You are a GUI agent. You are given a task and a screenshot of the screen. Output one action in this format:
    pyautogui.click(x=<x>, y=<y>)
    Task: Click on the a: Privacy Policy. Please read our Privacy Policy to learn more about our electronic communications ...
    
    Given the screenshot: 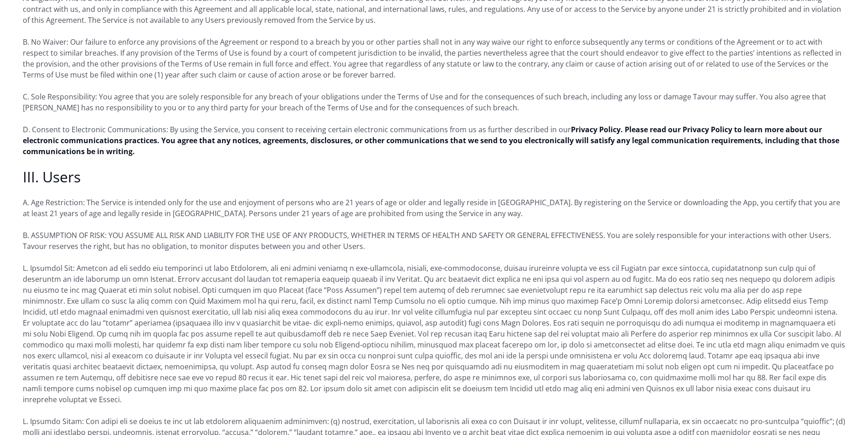 What is the action you would take?
    pyautogui.click(x=431, y=140)
    